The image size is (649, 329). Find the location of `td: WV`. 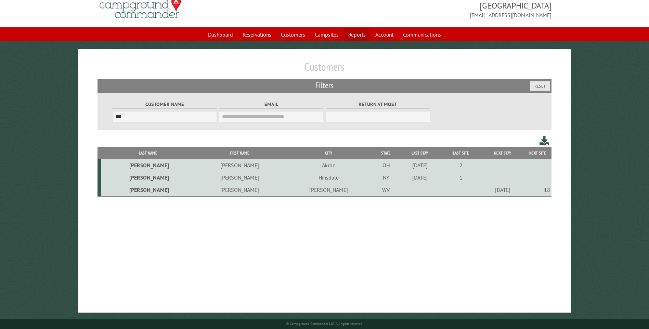

td: WV is located at coordinates (386, 190).